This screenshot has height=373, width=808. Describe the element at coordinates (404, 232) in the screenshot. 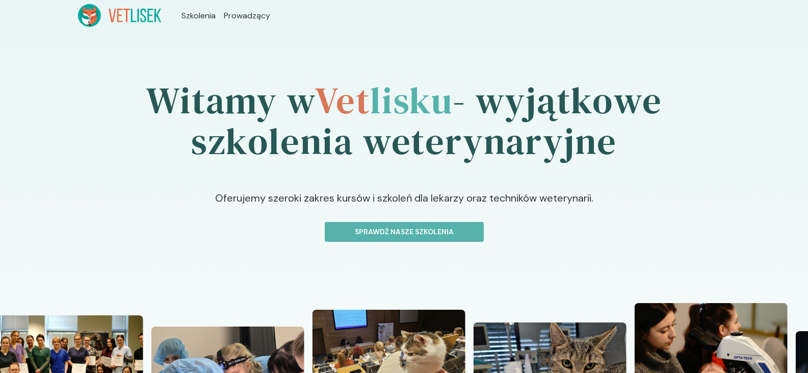

I see `a: Sprawdź nasze szkolenia` at that location.